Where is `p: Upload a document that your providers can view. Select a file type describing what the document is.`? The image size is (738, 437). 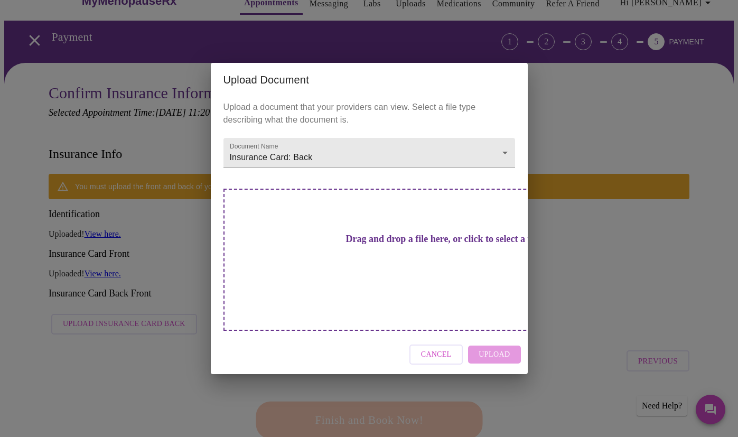 p: Upload a document that your providers can view. Select a file type describing what the document is. is located at coordinates (369, 114).